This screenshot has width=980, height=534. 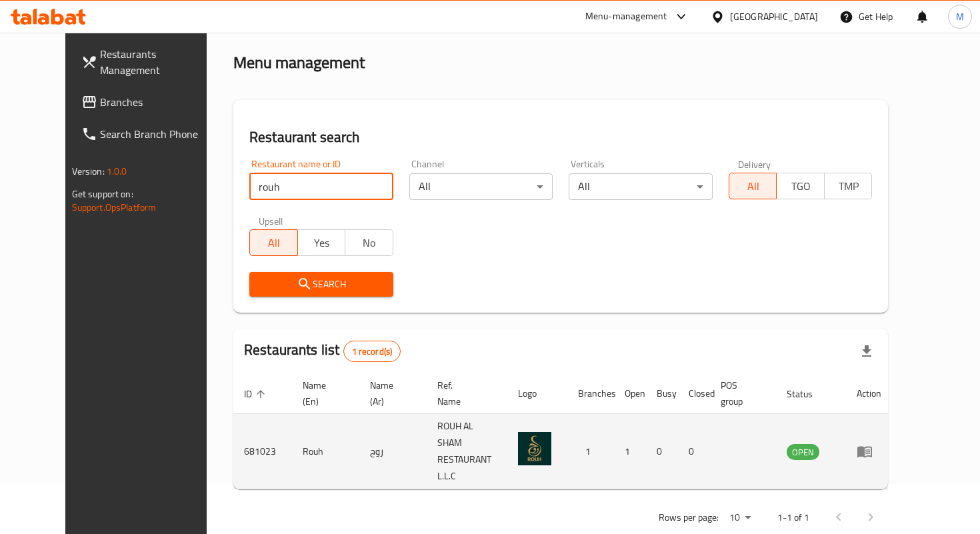 What do you see at coordinates (740, 518) in the screenshot?
I see `div: Rows per page:` at bounding box center [740, 518].